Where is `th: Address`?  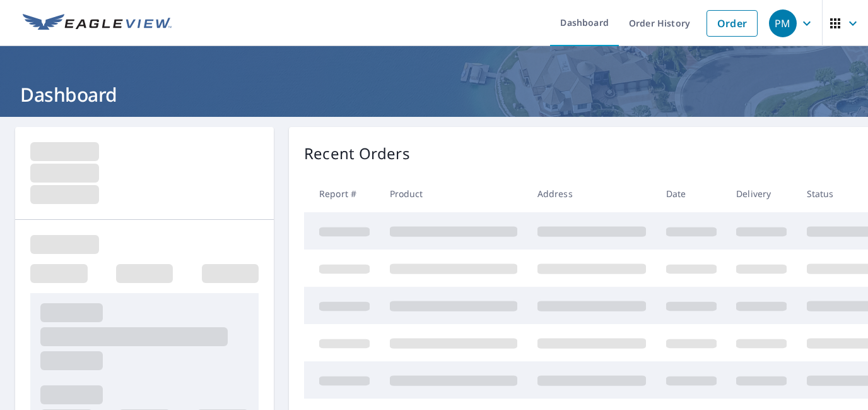 th: Address is located at coordinates (592, 193).